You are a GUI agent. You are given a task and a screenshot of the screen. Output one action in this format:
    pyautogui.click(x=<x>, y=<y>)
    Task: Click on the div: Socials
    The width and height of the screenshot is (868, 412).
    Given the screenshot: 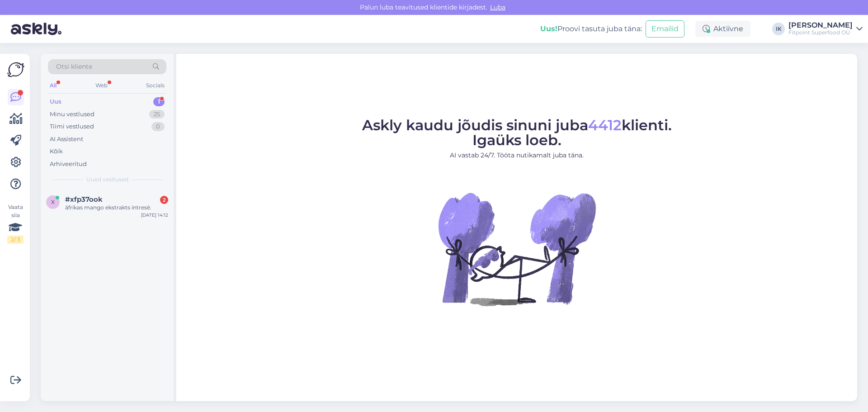 What is the action you would take?
    pyautogui.click(x=155, y=85)
    